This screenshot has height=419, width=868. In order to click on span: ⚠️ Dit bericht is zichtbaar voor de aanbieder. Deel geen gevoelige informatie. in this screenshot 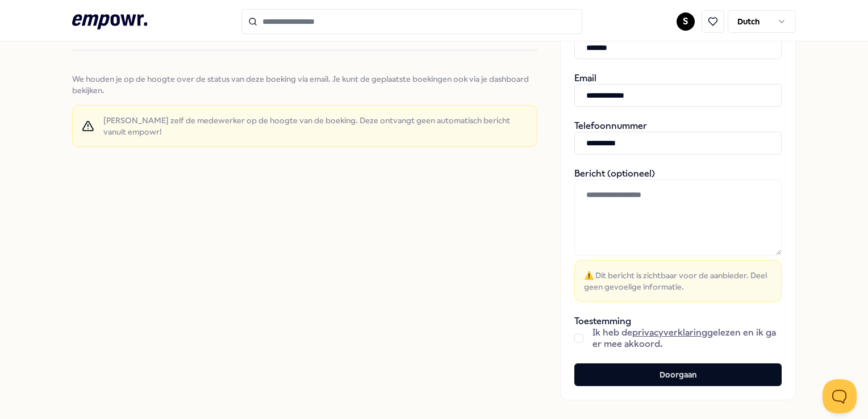, I will do `click(678, 281)`.